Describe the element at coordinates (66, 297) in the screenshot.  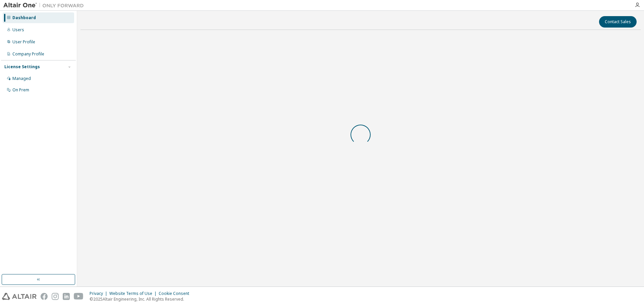
I see `img: linkedin.svg` at that location.